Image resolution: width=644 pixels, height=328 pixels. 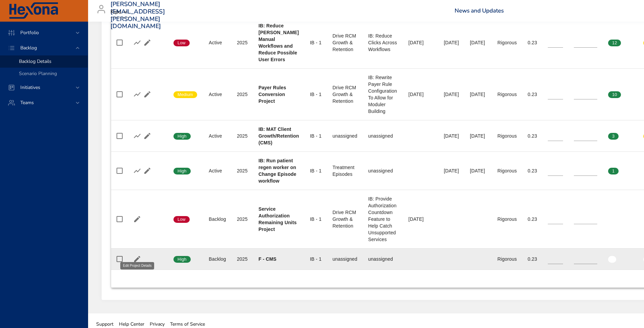 What do you see at coordinates (27, 102) in the screenshot?
I see `span: Teams` at bounding box center [27, 102].